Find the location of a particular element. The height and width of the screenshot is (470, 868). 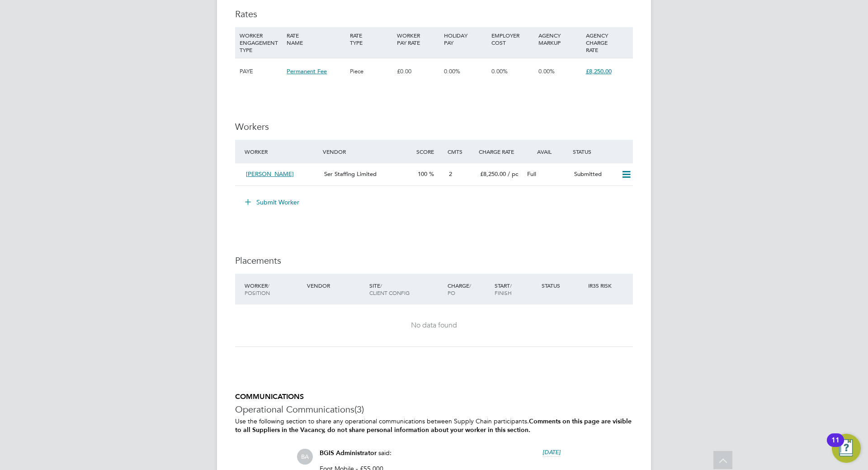

h5: COMMUNICATIONS is located at coordinates (434, 397).